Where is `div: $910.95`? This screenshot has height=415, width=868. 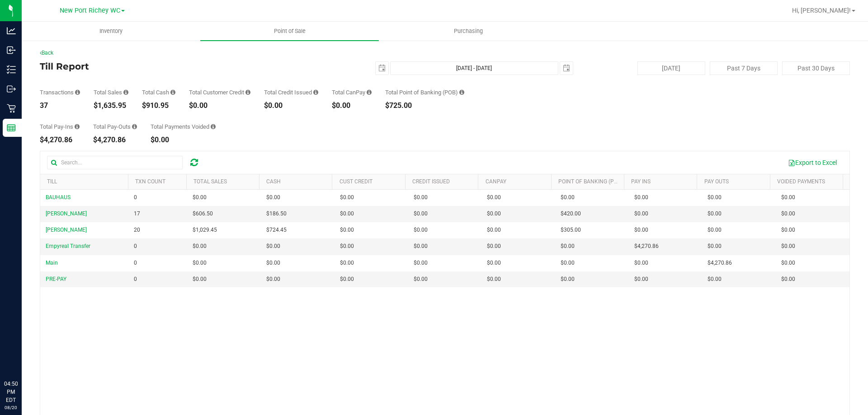
div: $910.95 is located at coordinates (158, 106).